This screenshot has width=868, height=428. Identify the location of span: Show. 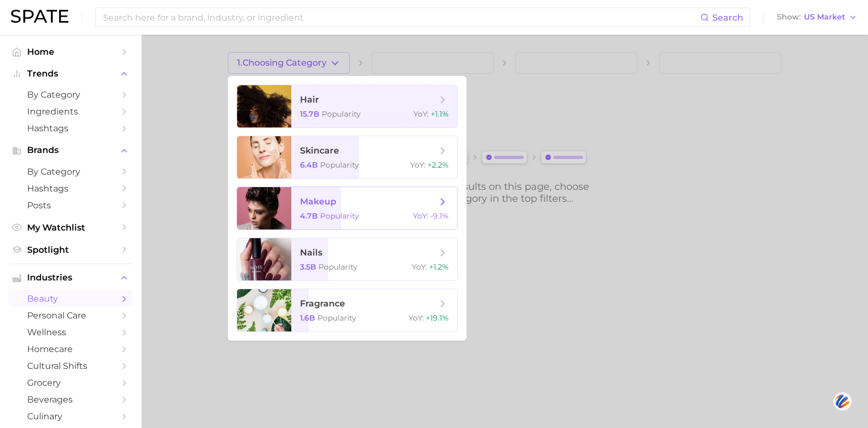
(789, 16).